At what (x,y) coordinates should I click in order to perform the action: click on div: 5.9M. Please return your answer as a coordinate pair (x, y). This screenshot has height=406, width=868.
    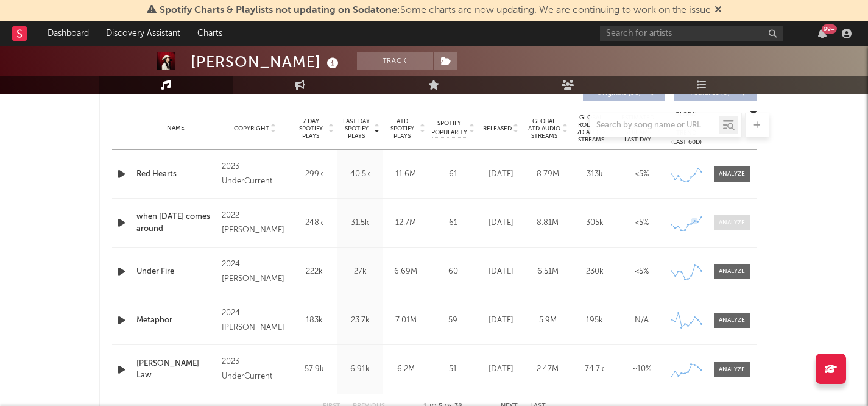
    Looking at the image, I should click on (548, 321).